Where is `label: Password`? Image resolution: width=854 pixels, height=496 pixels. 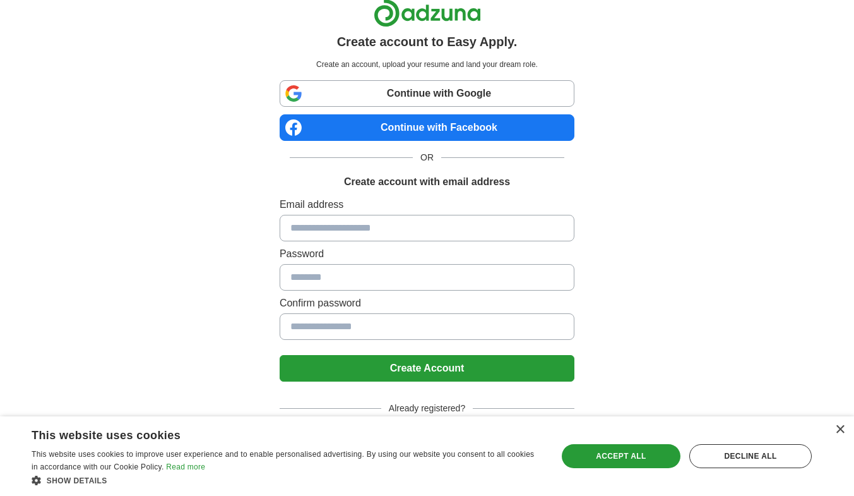
label: Password is located at coordinates (427, 254).